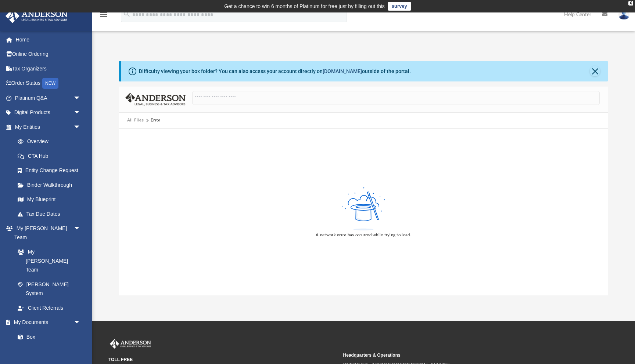  I want to click on div: Difficulty viewing your box folder? You can also access your account directly on outside of the p..., so click(275, 71).